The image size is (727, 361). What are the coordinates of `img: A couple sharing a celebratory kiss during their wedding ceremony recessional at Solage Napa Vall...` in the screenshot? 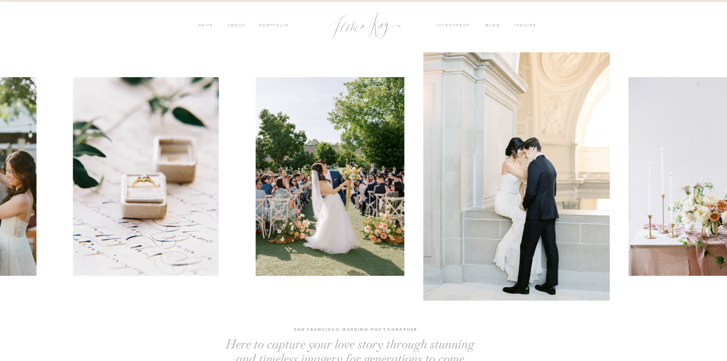 It's located at (330, 176).